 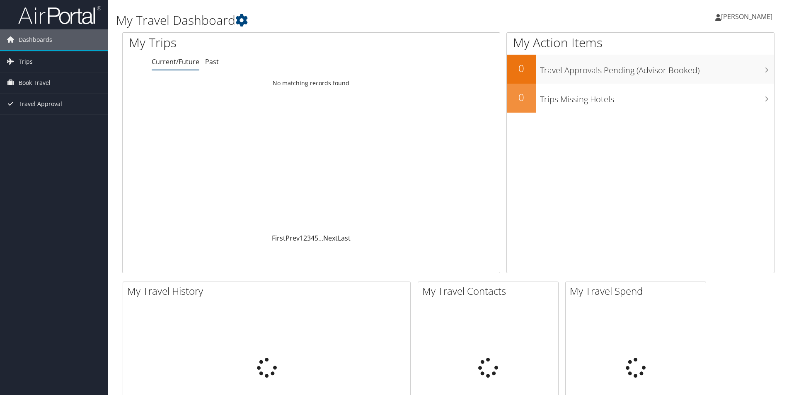 What do you see at coordinates (40, 104) in the screenshot?
I see `span: Travel Approval` at bounding box center [40, 104].